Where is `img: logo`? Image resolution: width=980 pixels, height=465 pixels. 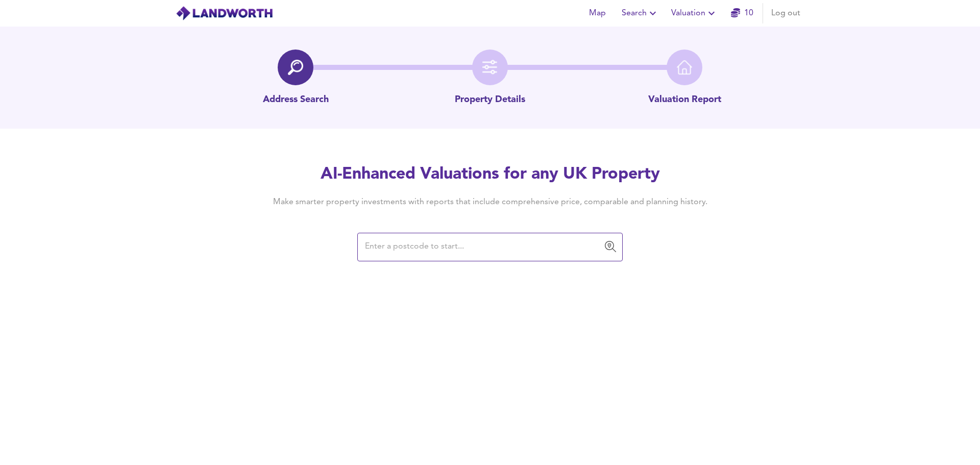 img: logo is located at coordinates (224, 13).